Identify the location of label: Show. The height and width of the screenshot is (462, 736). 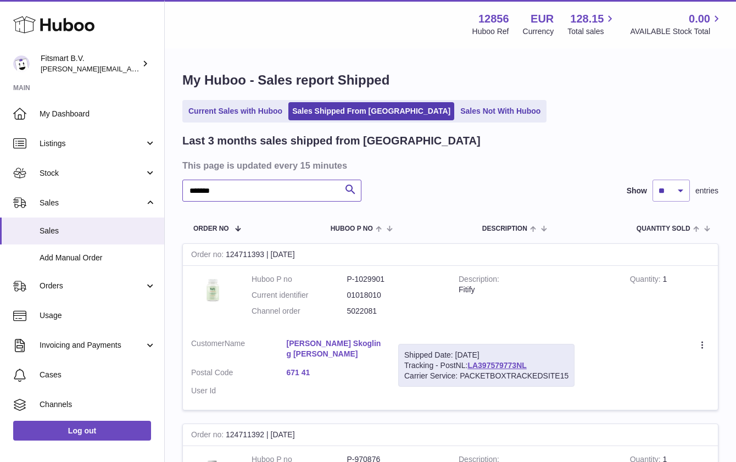
(637, 191).